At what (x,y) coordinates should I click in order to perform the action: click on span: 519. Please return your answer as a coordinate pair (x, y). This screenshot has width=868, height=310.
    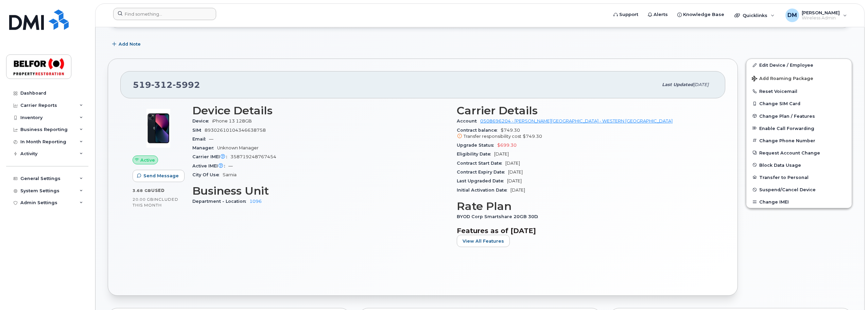
    Looking at the image, I should click on (167, 85).